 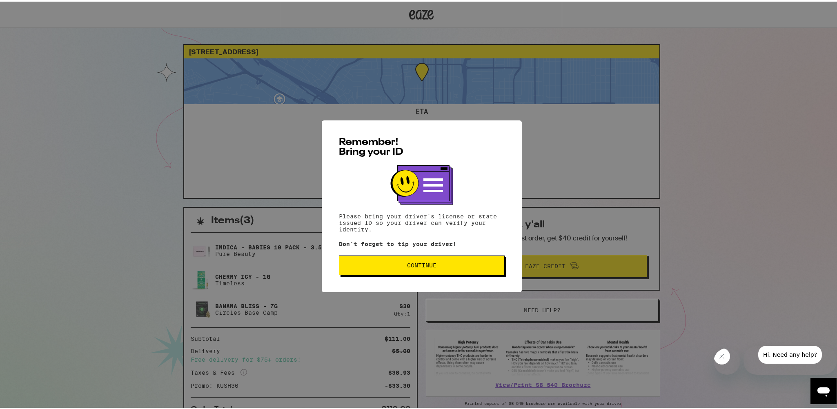 I want to click on button: Continue, so click(x=422, y=264).